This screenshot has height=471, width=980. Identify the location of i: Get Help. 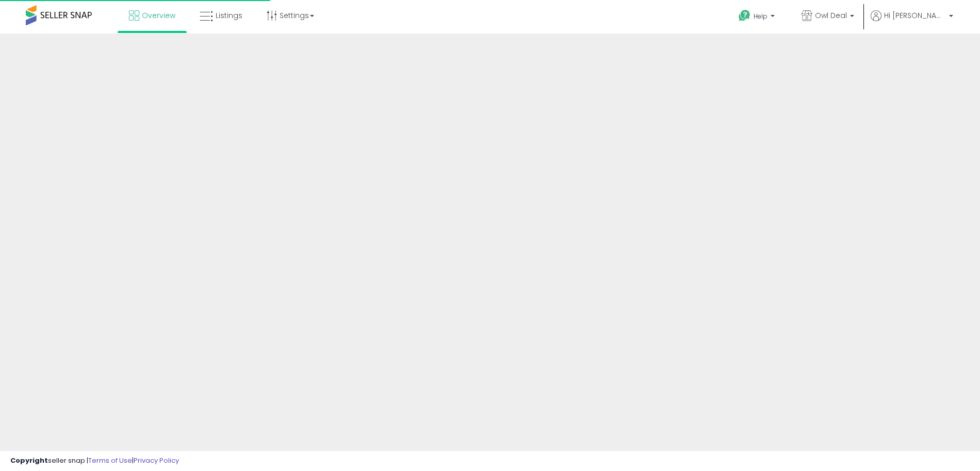
(745, 16).